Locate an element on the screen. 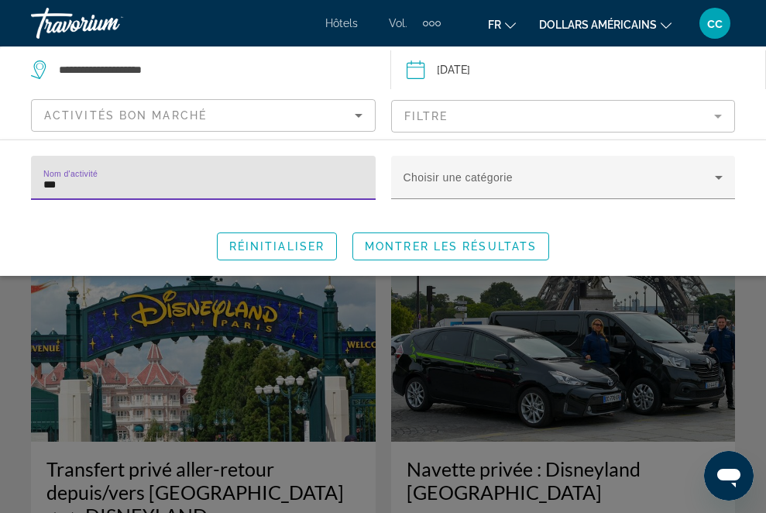 This screenshot has height=513, width=766. button: Éléments de navigation supplémentaires is located at coordinates (431, 23).